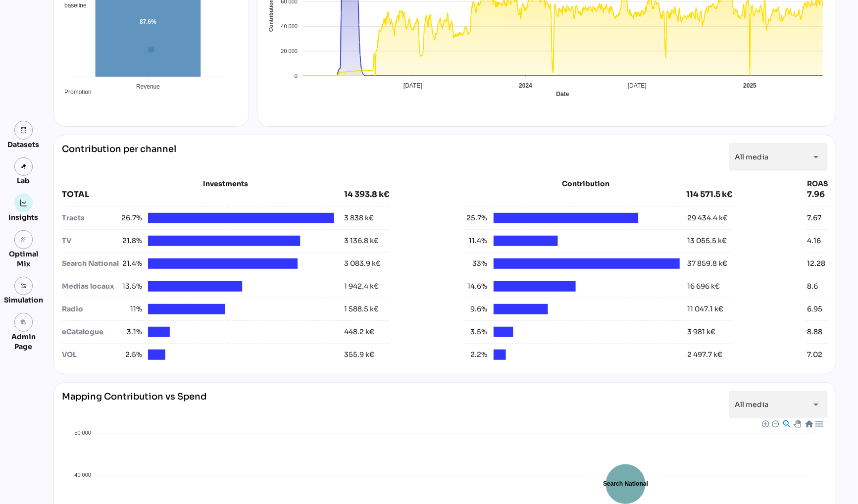  What do you see at coordinates (766, 424) in the screenshot?
I see `div: Zoom In` at bounding box center [766, 424].